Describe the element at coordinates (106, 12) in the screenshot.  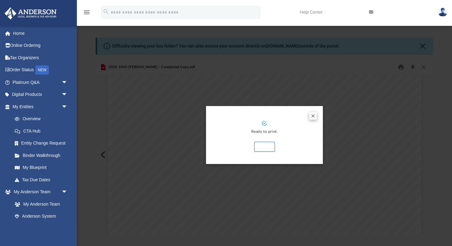
I see `i: search` at that location.